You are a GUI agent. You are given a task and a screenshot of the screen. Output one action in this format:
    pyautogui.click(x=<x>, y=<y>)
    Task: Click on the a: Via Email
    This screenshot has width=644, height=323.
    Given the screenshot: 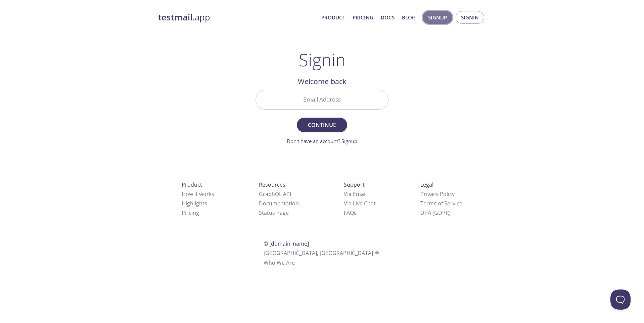 What is the action you would take?
    pyautogui.click(x=355, y=194)
    